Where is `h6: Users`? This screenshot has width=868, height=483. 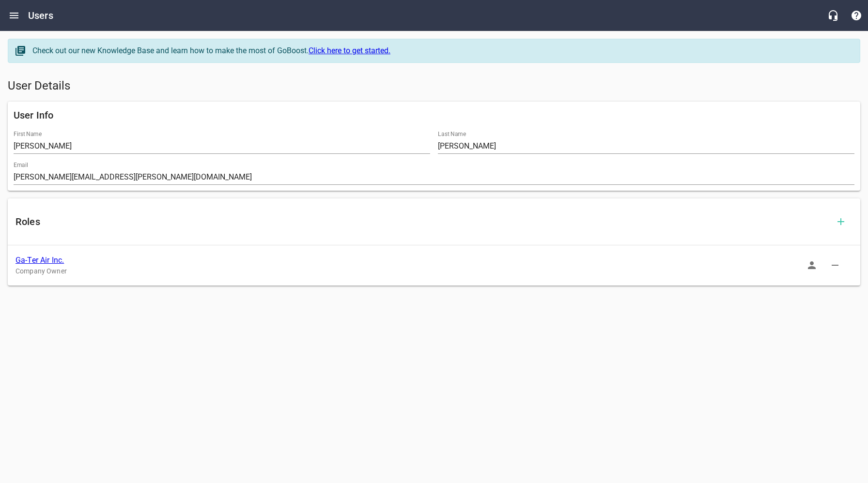
h6: Users is located at coordinates (41, 15).